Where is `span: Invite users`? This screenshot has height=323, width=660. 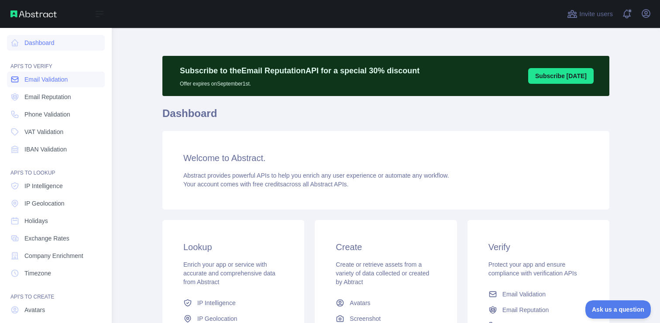 span: Invite users is located at coordinates (596, 14).